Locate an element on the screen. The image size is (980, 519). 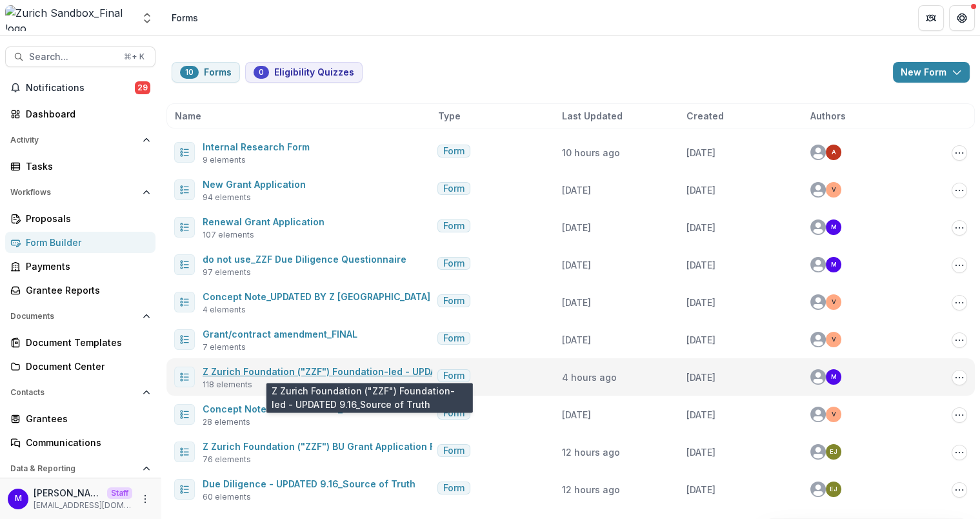
span: 10 hours ago is located at coordinates (591, 153).